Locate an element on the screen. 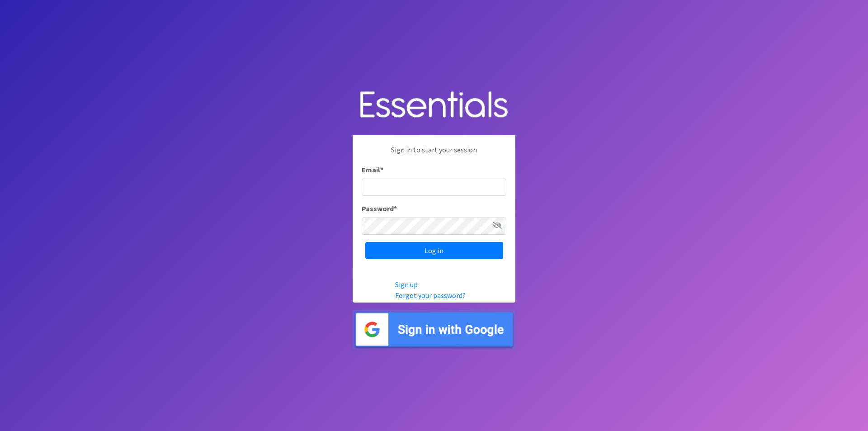 This screenshot has height=431, width=868. p: Sign in to start your session is located at coordinates (434, 154).